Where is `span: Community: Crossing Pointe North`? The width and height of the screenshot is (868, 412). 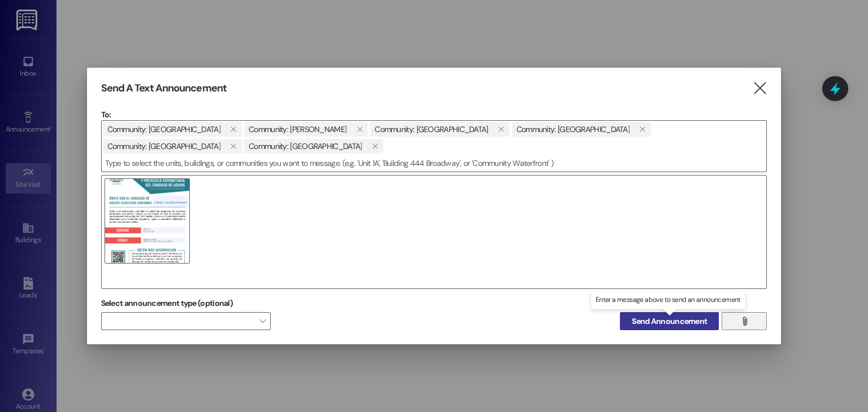
span: Community: Crossing Pointe North is located at coordinates (305, 146).